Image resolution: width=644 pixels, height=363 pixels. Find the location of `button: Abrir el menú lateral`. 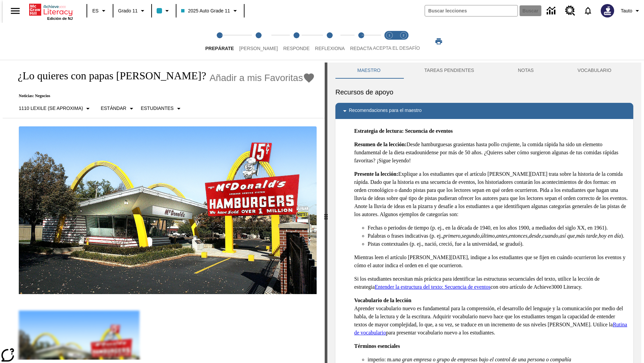

button: Abrir el menú lateral is located at coordinates (15, 11).